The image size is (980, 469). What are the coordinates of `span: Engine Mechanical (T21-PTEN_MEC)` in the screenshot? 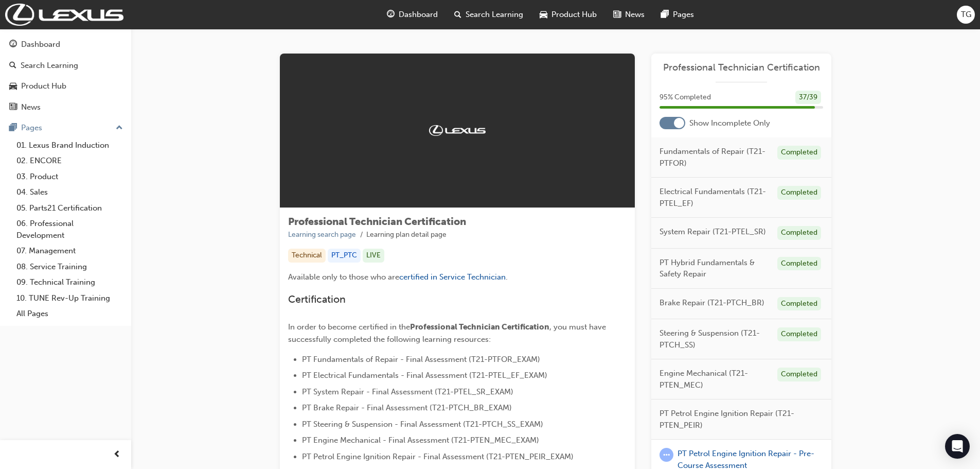 It's located at (714, 379).